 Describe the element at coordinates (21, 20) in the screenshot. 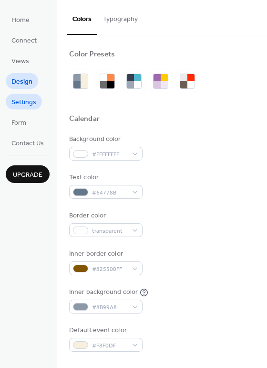

I see `span: Home` at that location.